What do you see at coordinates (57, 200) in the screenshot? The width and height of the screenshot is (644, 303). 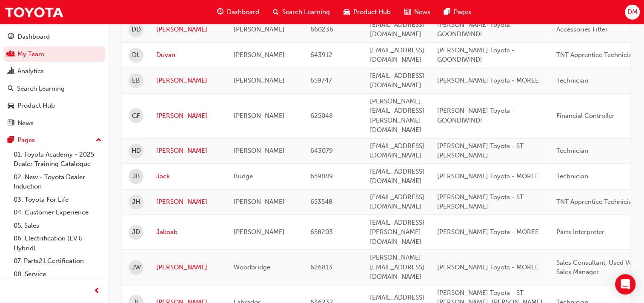 I see `a: 03. Toyota For Life` at bounding box center [57, 200].